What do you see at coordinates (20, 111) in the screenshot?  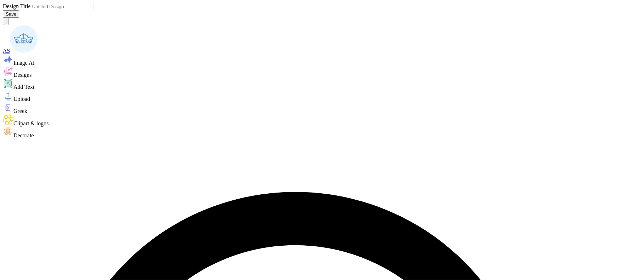 I see `span: Greek` at bounding box center [20, 111].